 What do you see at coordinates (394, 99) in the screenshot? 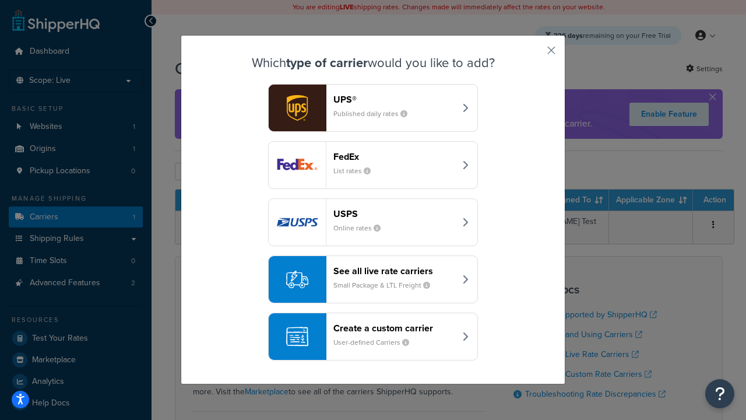
I see `header: UPS®` at bounding box center [394, 99].